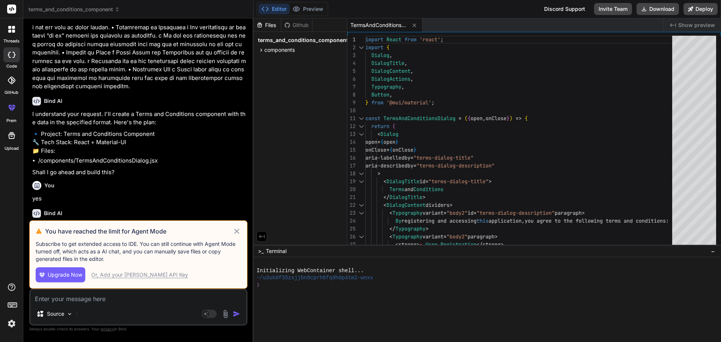 The height and width of the screenshot is (342, 721). Describe the element at coordinates (274, 9) in the screenshot. I see `button: Editor` at that location.